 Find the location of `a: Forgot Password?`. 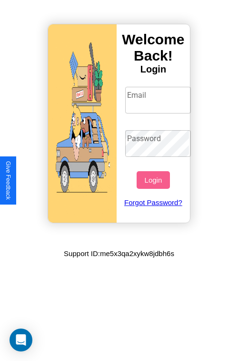

a: Forgot Password? is located at coordinates (154, 202).